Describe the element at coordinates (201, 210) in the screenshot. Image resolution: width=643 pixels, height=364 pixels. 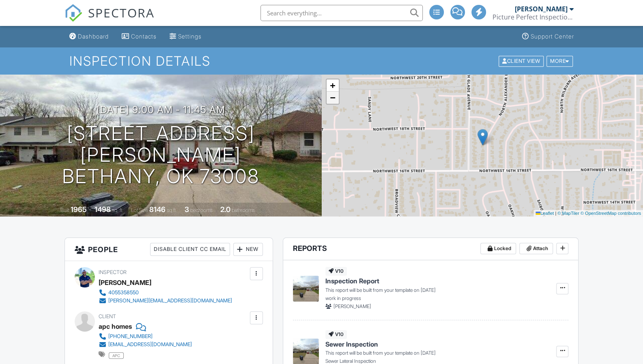
I see `span: bedrooms` at that location.